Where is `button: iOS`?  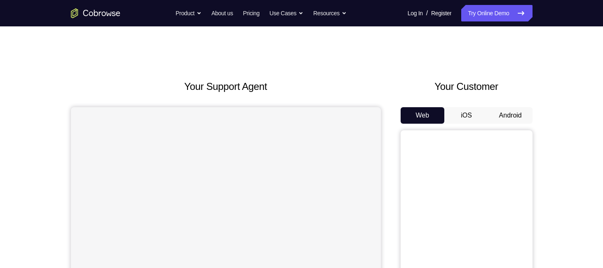 button: iOS is located at coordinates (466, 115).